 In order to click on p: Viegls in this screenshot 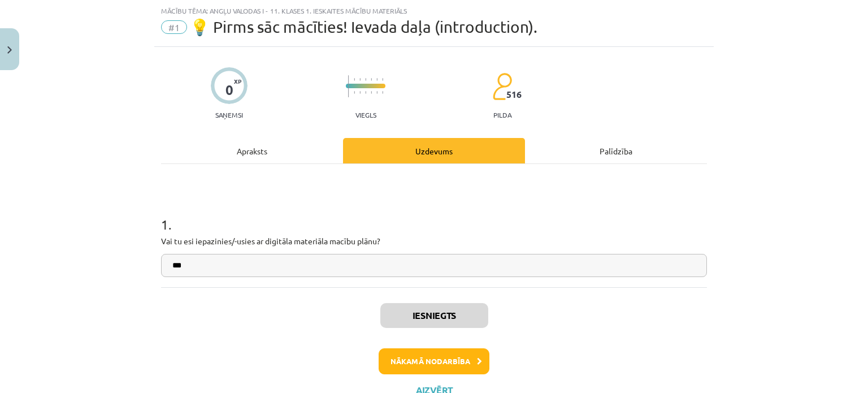, I will do `click(366, 115)`.